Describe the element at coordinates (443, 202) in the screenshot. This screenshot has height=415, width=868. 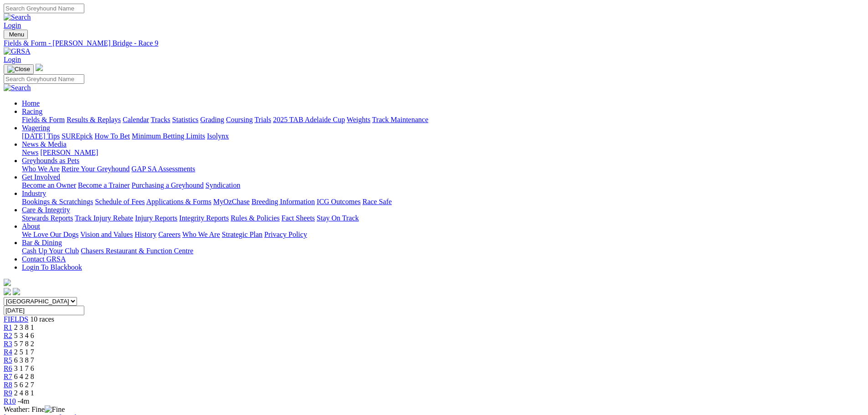
I see `div: Industry` at that location.